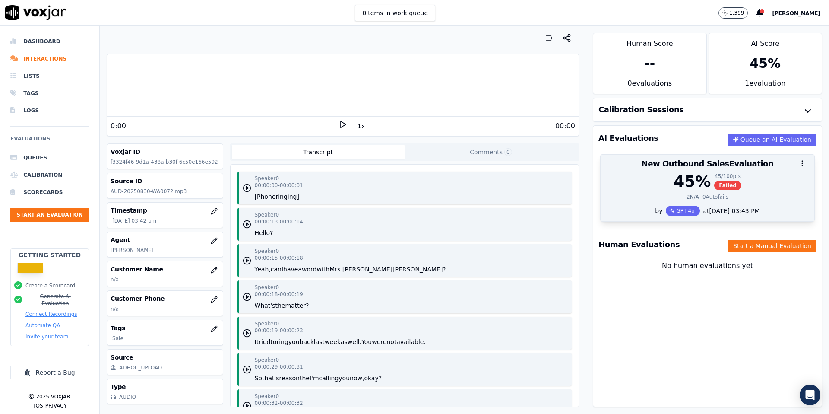  I want to click on div: No human evaluations yet, so click(707, 276).